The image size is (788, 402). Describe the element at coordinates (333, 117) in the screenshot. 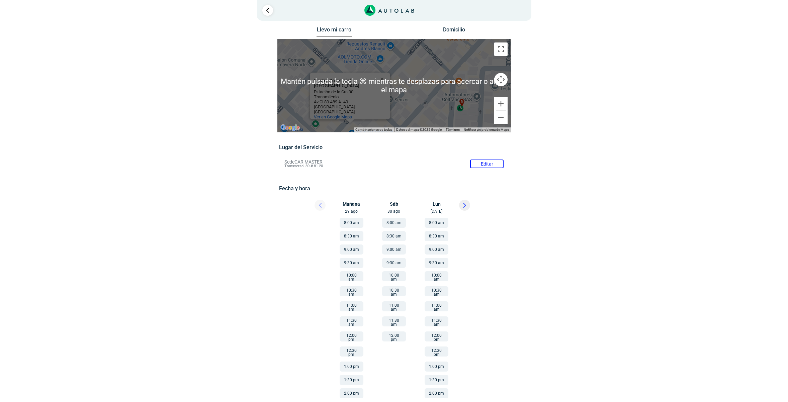

I see `span: Ver en Google Maps` at that location.